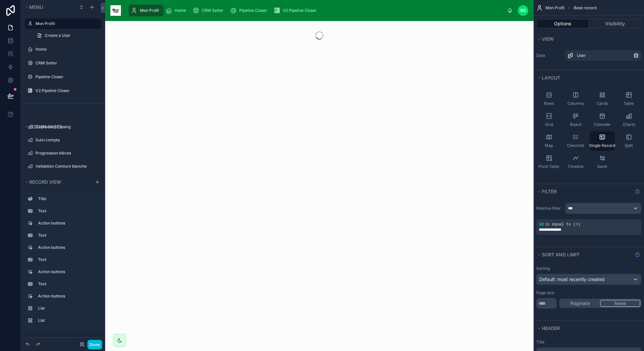  What do you see at coordinates (580, 303) in the screenshot?
I see `button: Paginate` at bounding box center [580, 303].